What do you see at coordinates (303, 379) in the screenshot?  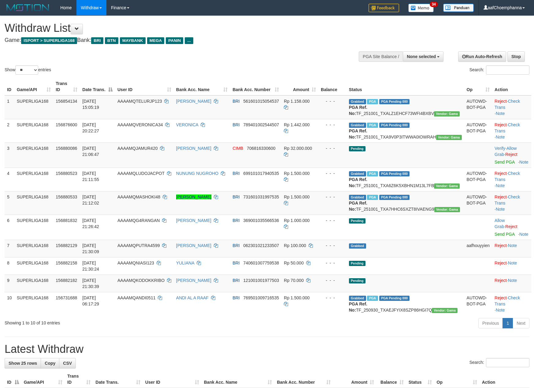 I see `th: Bank Acc. Number: activate to sort column ascending` at bounding box center [303, 379].